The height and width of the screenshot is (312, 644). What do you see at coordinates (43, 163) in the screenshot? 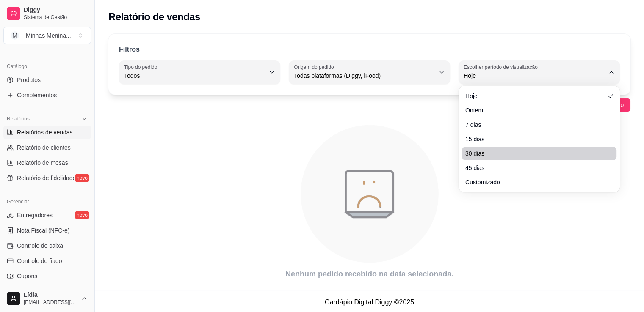
I see `span: Relatório de mesas` at bounding box center [43, 163].